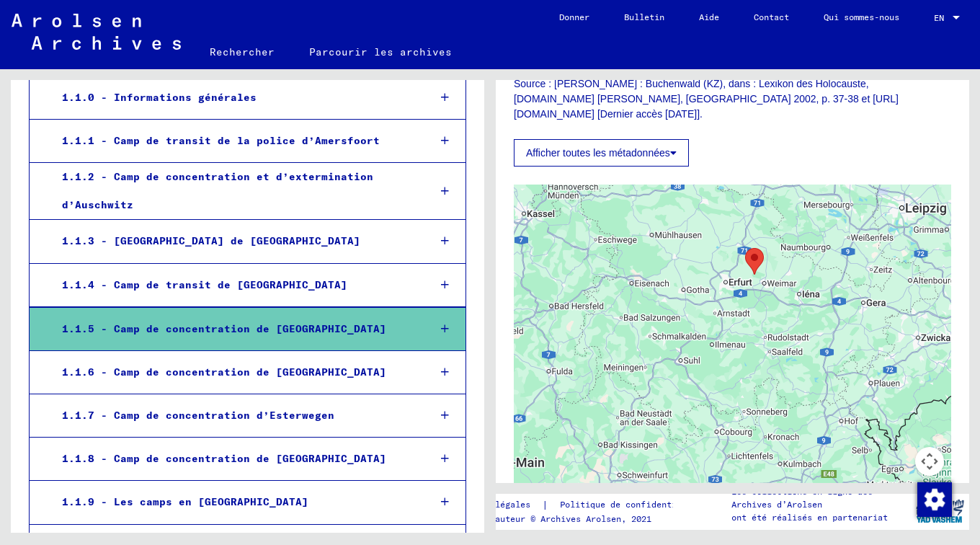 This screenshot has width=980, height=545. I want to click on div: 1.1.1 - Camp de transit de la police d’Amersfoort, so click(235, 141).